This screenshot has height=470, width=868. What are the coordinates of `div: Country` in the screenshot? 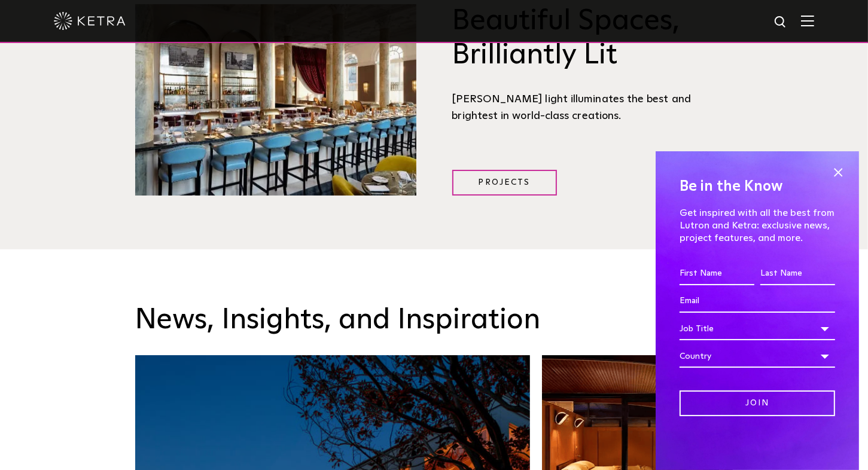 It's located at (758, 356).